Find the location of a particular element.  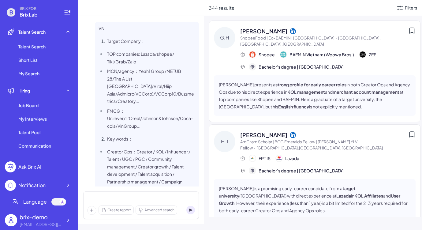

strong: merchant account management is located at coordinates (366, 92).